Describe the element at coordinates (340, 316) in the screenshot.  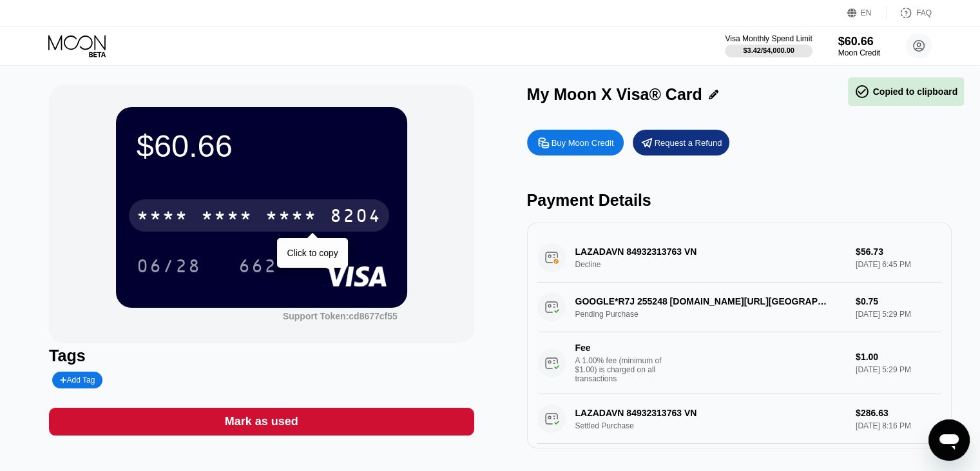
I see `div: Support Token:cd8677cf55` at that location.